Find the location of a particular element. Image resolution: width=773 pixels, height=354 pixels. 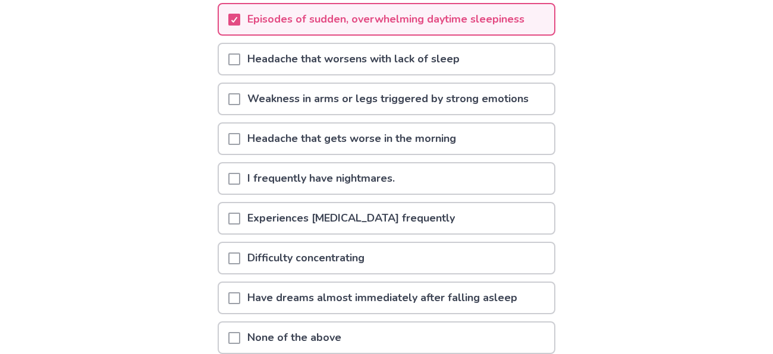

p: None of the above is located at coordinates (294, 338).